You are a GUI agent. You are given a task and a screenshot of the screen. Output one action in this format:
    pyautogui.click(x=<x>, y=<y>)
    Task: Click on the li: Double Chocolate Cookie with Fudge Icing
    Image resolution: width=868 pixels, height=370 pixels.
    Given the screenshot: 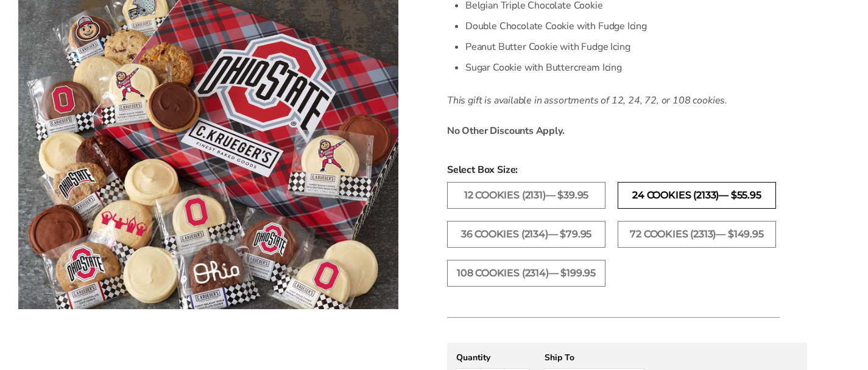 What is the action you would take?
    pyautogui.click(x=622, y=26)
    